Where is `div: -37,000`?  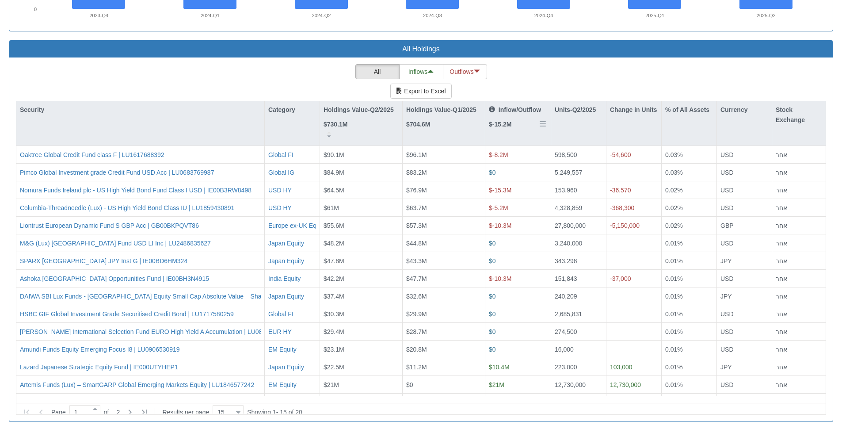 div: -37,000 is located at coordinates (634, 279).